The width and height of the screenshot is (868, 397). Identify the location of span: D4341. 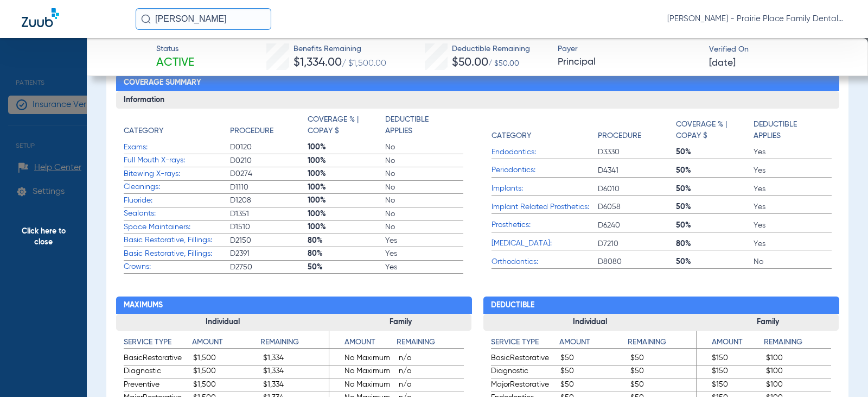
(637, 171).